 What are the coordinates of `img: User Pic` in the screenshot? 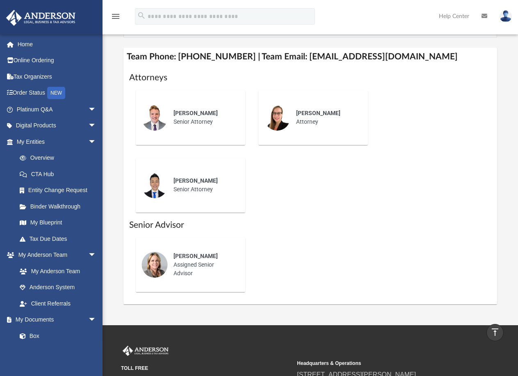 It's located at (505, 16).